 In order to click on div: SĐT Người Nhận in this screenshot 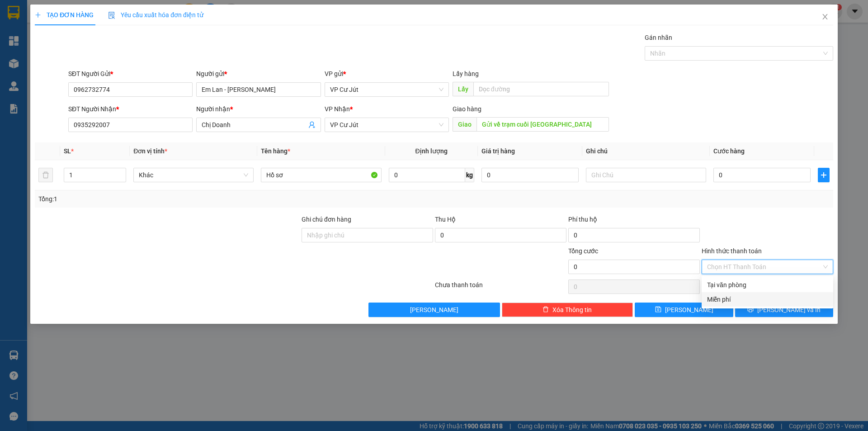, I will do `click(131, 109)`.